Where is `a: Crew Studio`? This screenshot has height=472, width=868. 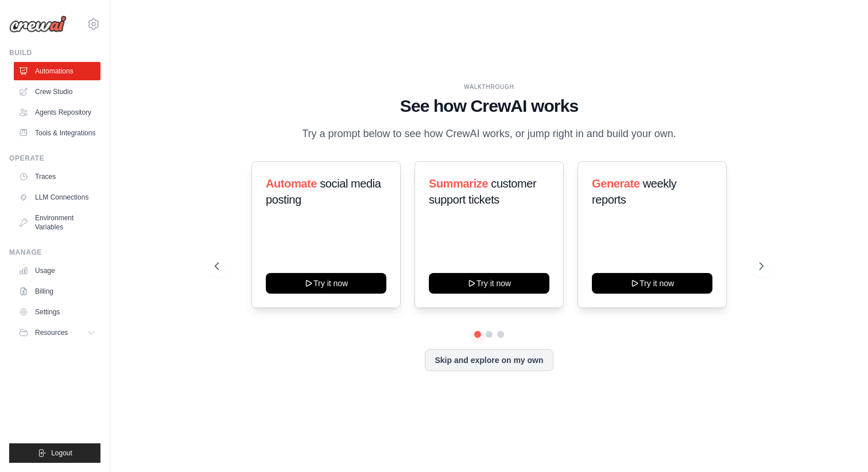 a: Crew Studio is located at coordinates (57, 92).